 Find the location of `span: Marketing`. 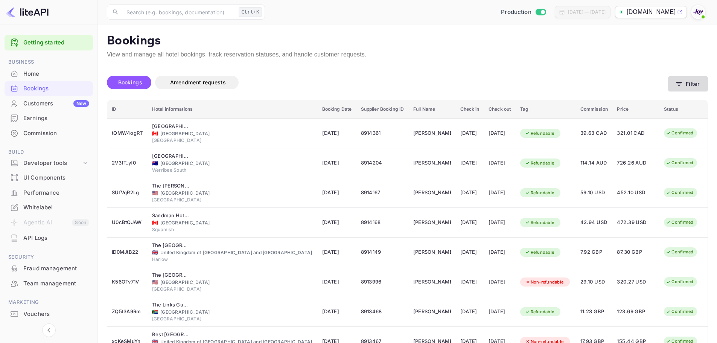

span: Marketing is located at coordinates (49, 302).